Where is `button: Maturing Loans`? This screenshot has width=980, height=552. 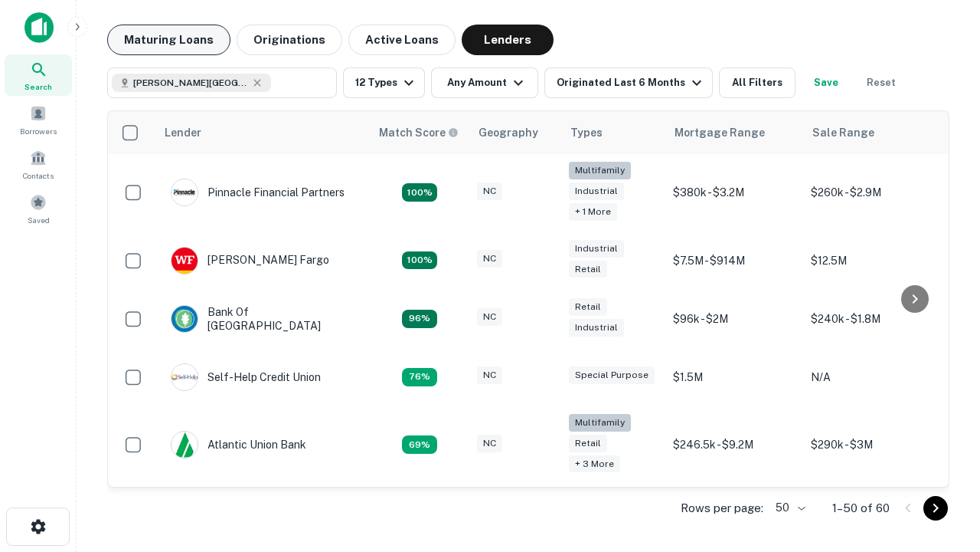
button: Maturing Loans is located at coordinates (168, 39).